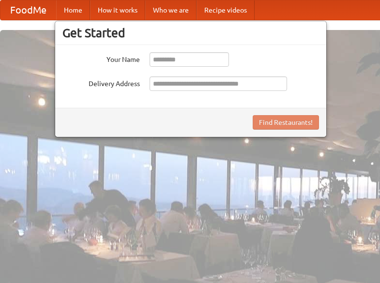 This screenshot has height=283, width=380. Describe the element at coordinates (226, 10) in the screenshot. I see `a: Recipe videos` at that location.